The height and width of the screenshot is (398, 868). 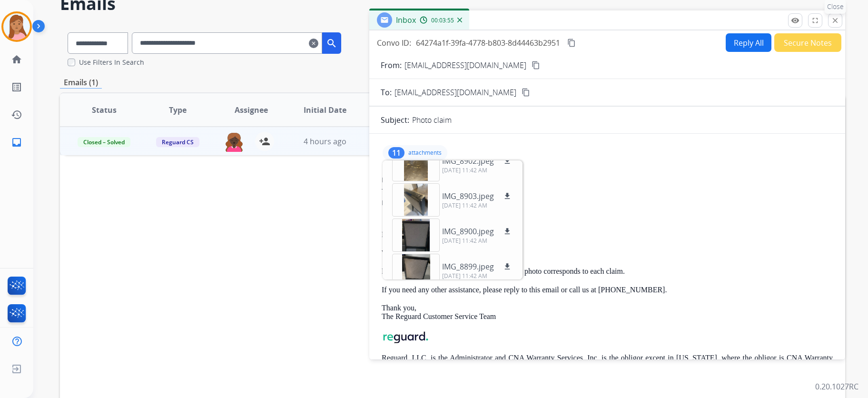 I want to click on img: agent-avatar, so click(x=234, y=142).